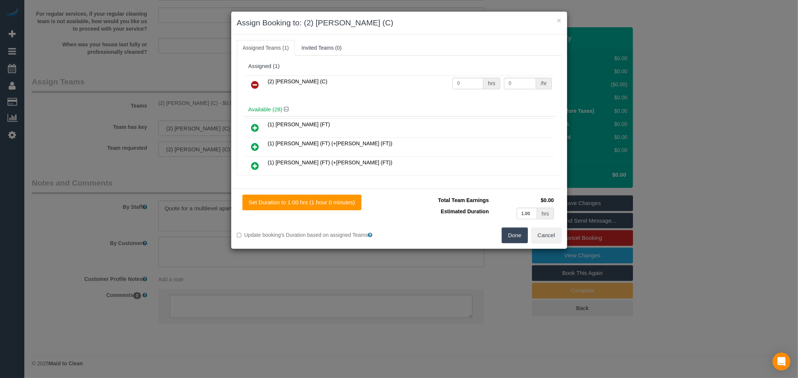 Image resolution: width=798 pixels, height=378 pixels. Describe the element at coordinates (515, 236) in the screenshot. I see `button: Done` at that location.